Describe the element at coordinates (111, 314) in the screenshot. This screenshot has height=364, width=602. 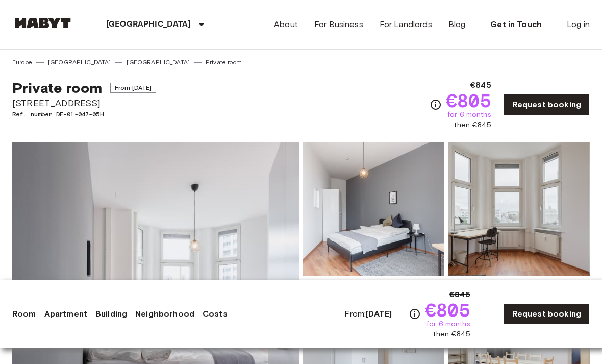
I see `a: Building` at that location.